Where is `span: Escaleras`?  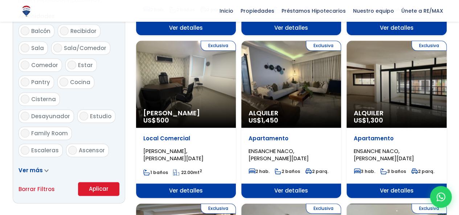 span: Escaleras is located at coordinates (45, 150).